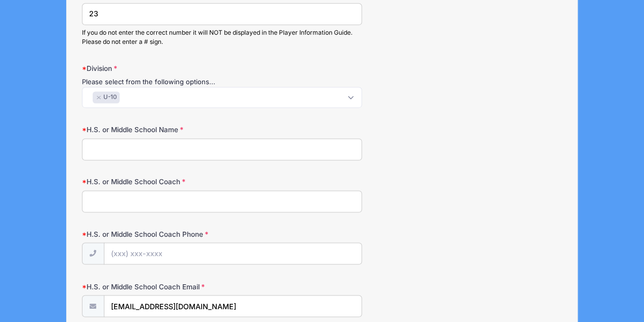  What do you see at coordinates (91, 97) in the screenshot?
I see `textarea: Search` at bounding box center [91, 97].